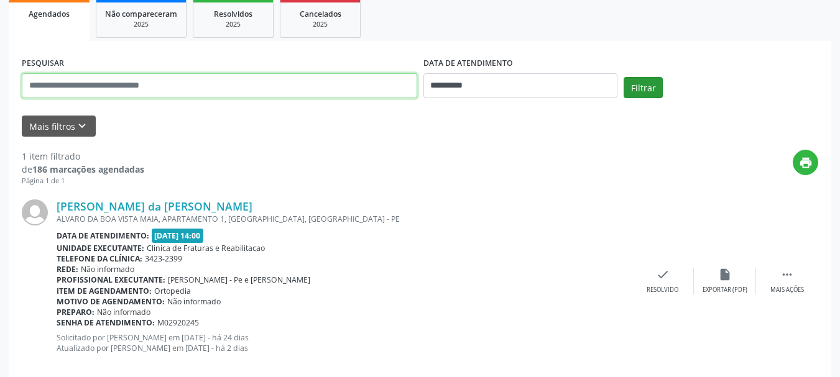 The image size is (840, 377). Describe the element at coordinates (82, 126) in the screenshot. I see `i: keyboard_arrow_down` at that location.